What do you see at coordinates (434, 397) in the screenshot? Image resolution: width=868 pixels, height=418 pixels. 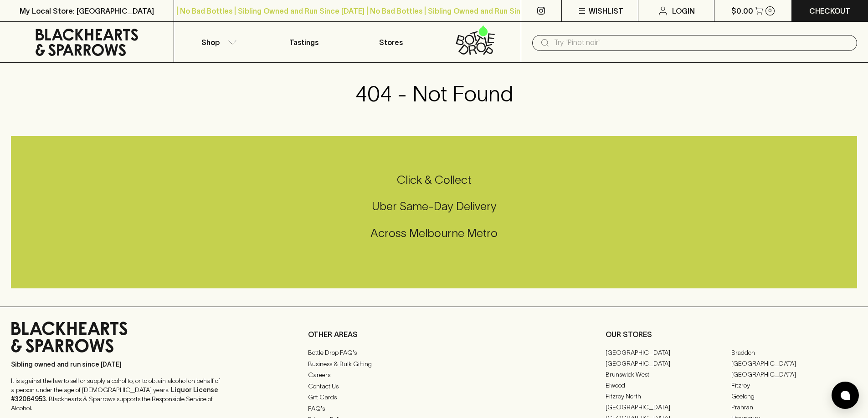 I see `a: Gift Cards` at bounding box center [434, 397].